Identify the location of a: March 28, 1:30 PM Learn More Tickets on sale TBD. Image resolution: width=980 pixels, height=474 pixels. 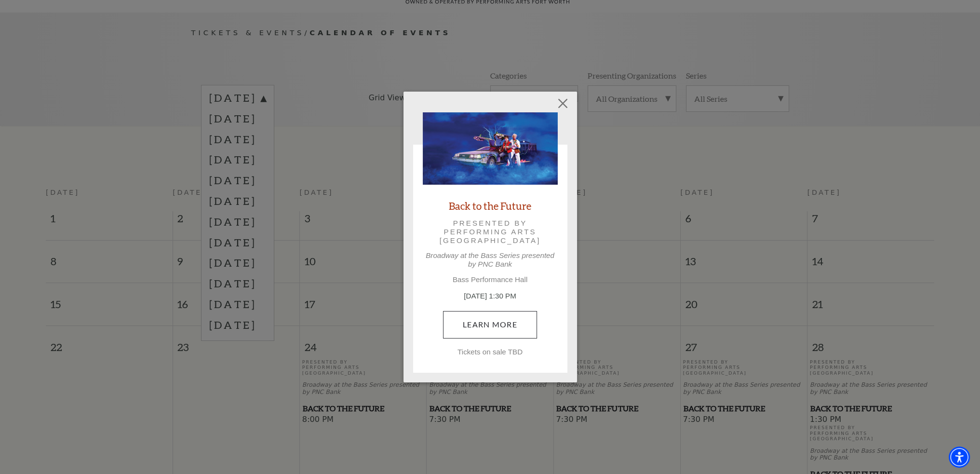
(490, 324).